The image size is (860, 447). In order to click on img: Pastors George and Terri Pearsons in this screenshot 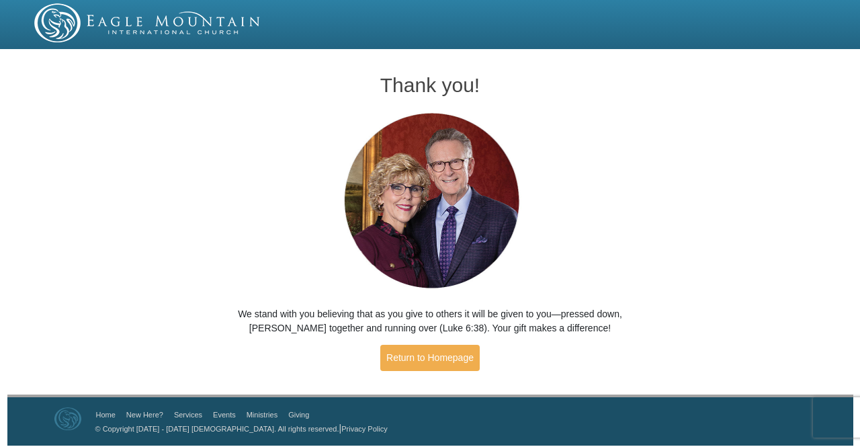, I will do `click(430, 201)`.